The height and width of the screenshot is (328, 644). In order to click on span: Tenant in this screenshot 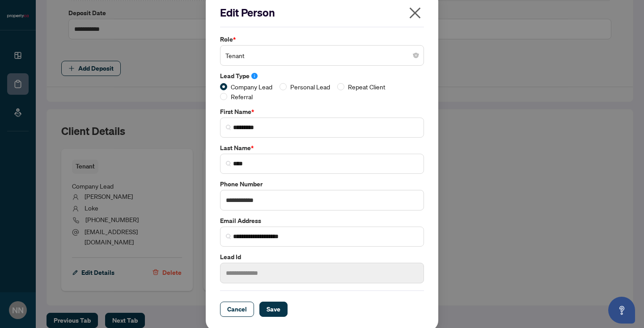, I will do `click(322, 55)`.